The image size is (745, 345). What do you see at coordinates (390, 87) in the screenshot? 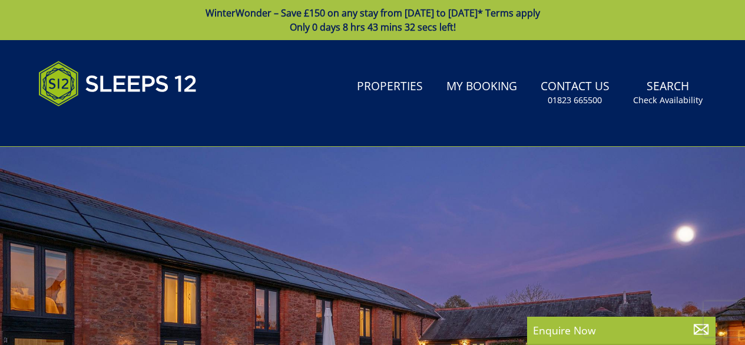
I see `a: Properties` at bounding box center [390, 87].